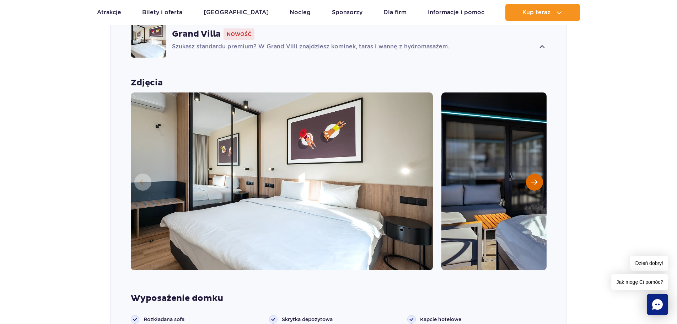 The height and width of the screenshot is (324, 677). I want to click on a: Informacje i pomoc, so click(456, 12).